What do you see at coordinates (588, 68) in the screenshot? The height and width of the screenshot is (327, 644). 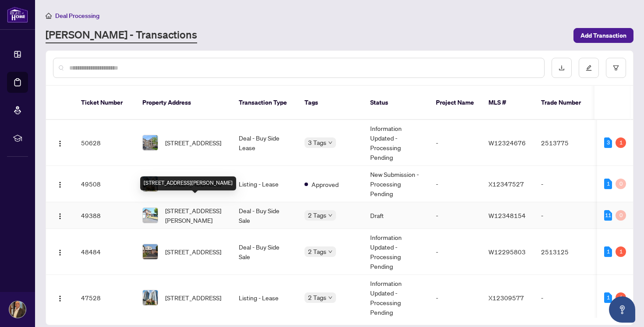 I see `button: edit` at bounding box center [588, 68].